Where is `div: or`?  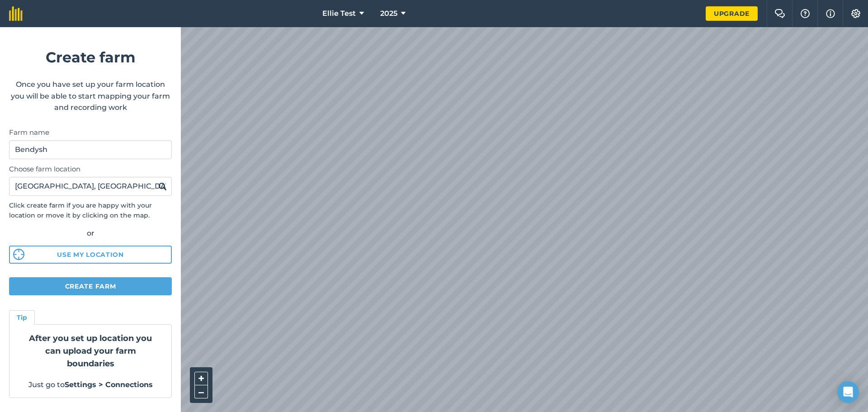
div: or is located at coordinates (90, 233).